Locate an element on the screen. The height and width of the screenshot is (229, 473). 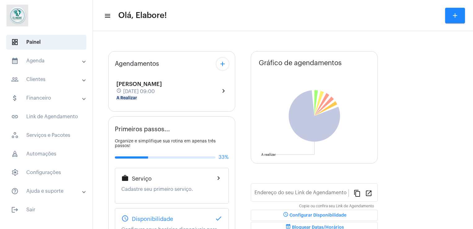
span: Primeiros passos... is located at coordinates (143, 129).